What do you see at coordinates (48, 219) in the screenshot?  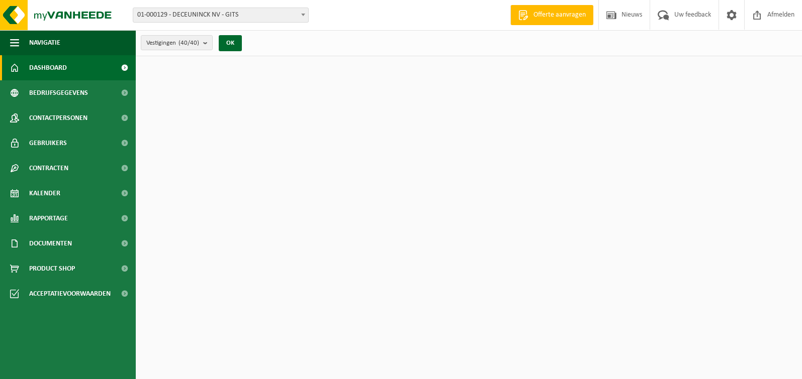 I see `span: Rapportage` at bounding box center [48, 219].